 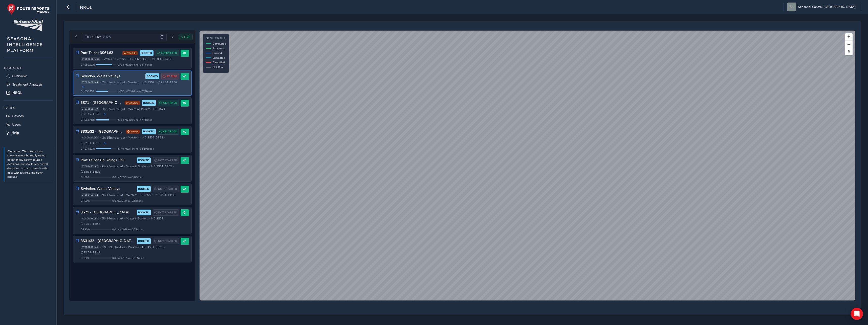 I want to click on span: 142.8 mi / 244.4 mi • 47 / 68 sites, so click(x=135, y=91).